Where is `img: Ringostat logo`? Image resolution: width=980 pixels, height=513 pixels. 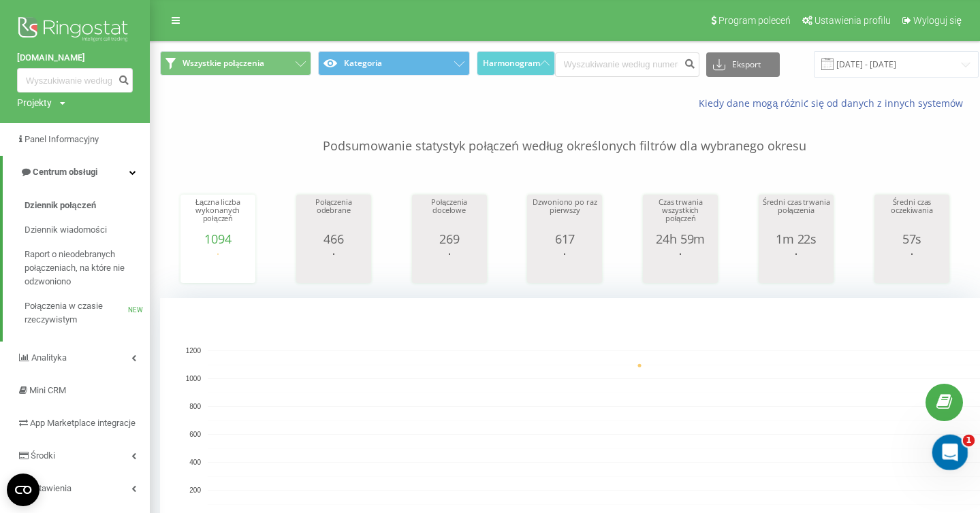
img: Ringostat logo is located at coordinates (75, 31).